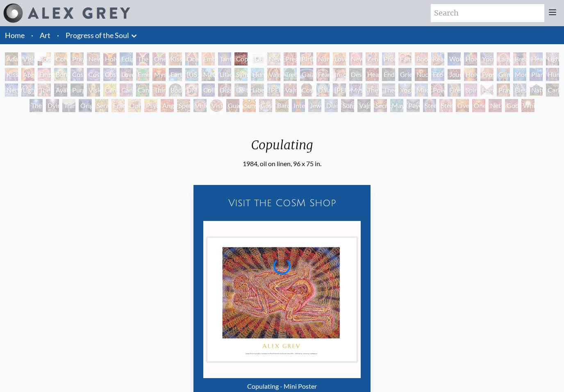 This screenshot has height=392, width=564. What do you see at coordinates (11, 59) in the screenshot?
I see `div: Adam & Eve` at bounding box center [11, 59].